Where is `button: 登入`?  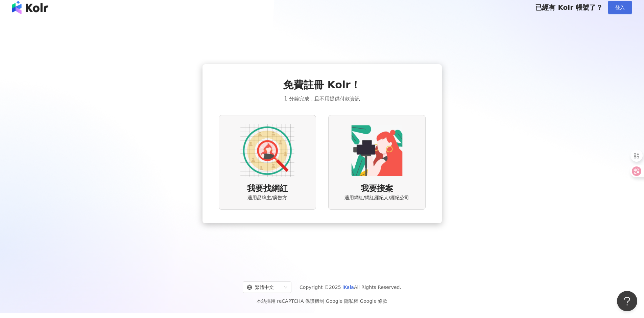
button: 登入 is located at coordinates (620, 8).